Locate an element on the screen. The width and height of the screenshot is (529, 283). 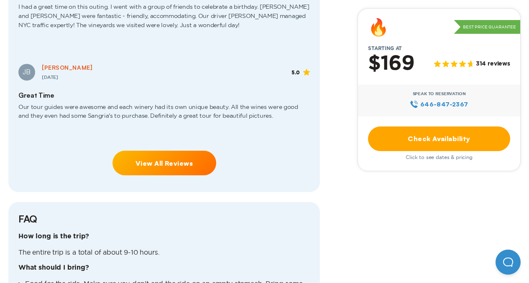
h2: Great Time is located at coordinates (164, 95).